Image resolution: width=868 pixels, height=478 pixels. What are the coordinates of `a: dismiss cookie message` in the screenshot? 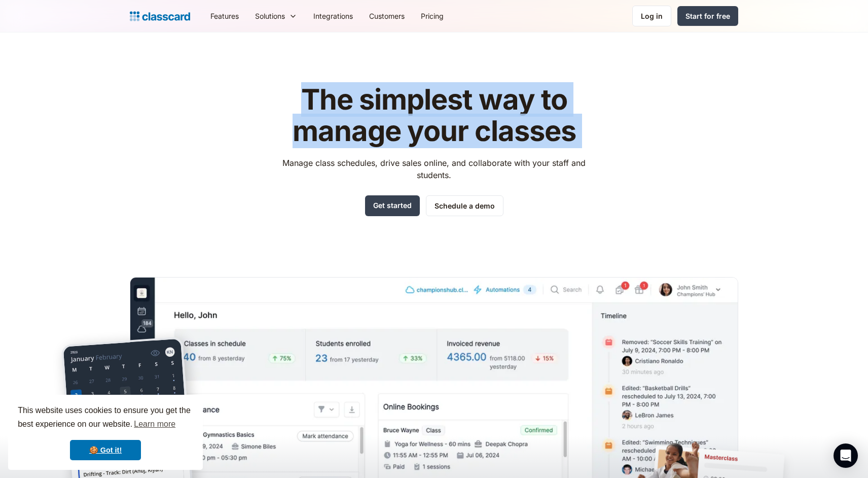 It's located at (105, 450).